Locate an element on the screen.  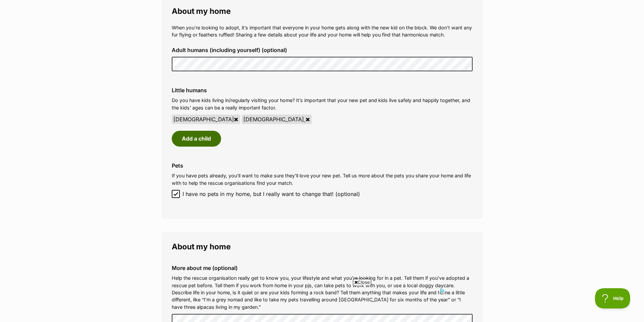
span: I have no pets in my home, but I really want to change that! (optional) is located at coordinates (271, 194).